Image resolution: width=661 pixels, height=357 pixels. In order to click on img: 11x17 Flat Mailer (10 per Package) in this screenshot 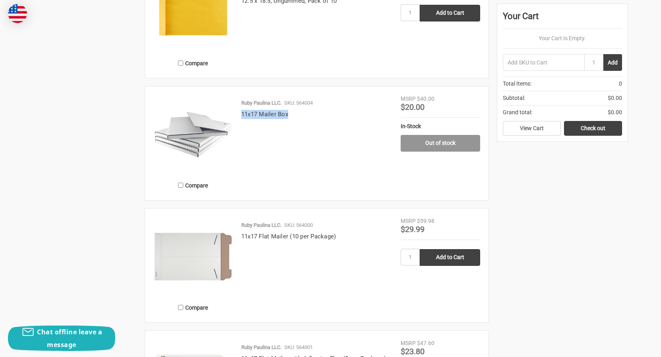, I will do `click(193, 256)`.